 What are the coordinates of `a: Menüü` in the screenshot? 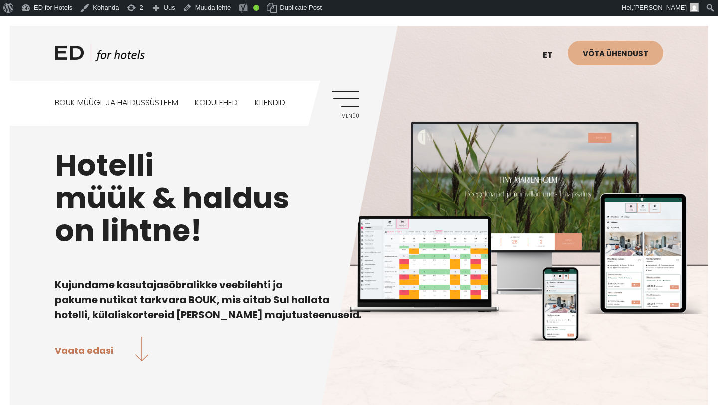 It's located at (345, 104).